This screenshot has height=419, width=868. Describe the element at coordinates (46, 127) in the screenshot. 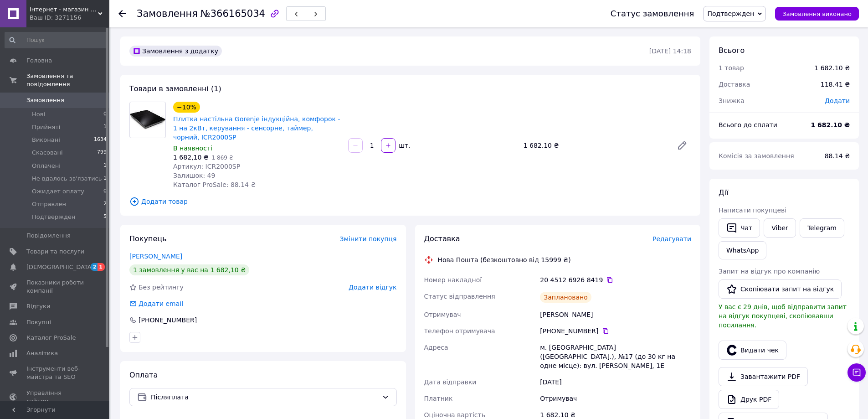

I see `span: Прийняті` at that location.